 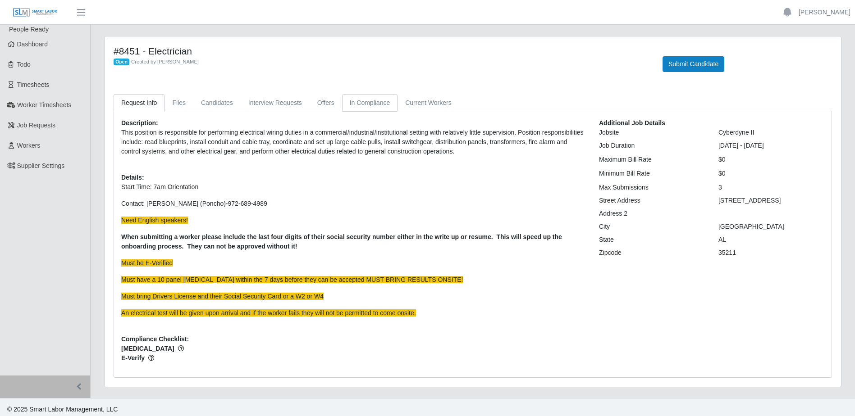 What do you see at coordinates (693, 64) in the screenshot?
I see `button: Submit Candidate` at bounding box center [693, 64].